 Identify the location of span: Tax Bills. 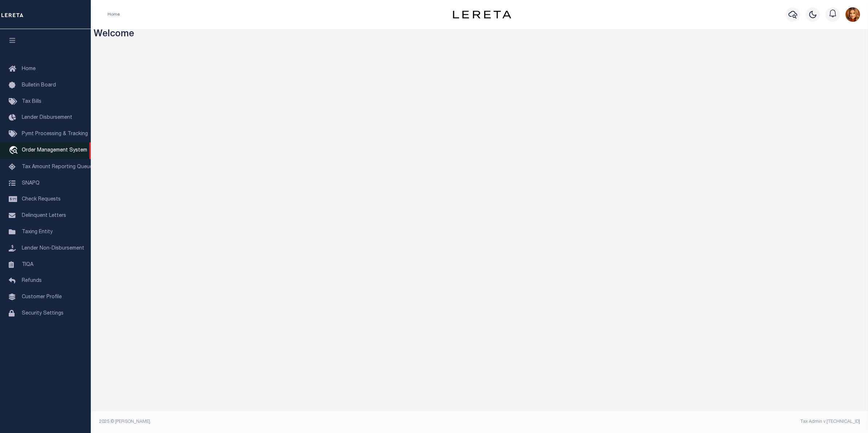
(32, 102).